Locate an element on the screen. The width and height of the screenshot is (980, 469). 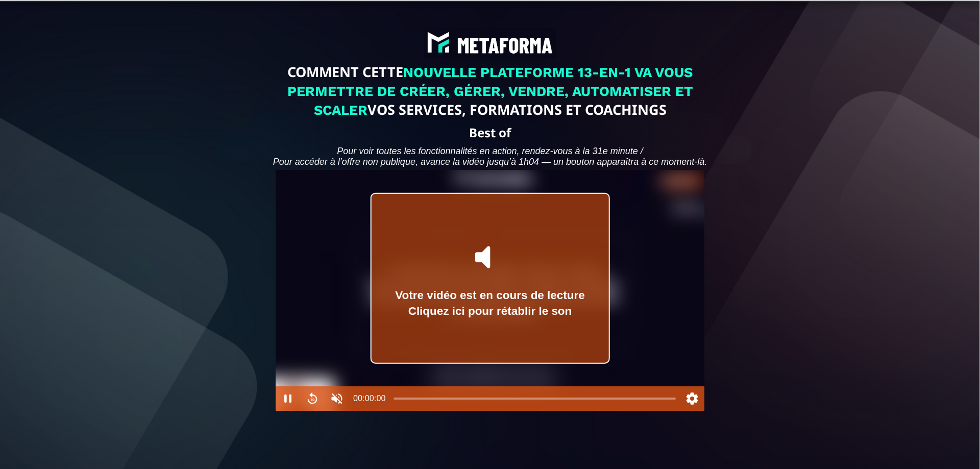
div: Votre vidéo est en cours de lectureCliquez ici pour rétablir le son is located at coordinates (490, 278).